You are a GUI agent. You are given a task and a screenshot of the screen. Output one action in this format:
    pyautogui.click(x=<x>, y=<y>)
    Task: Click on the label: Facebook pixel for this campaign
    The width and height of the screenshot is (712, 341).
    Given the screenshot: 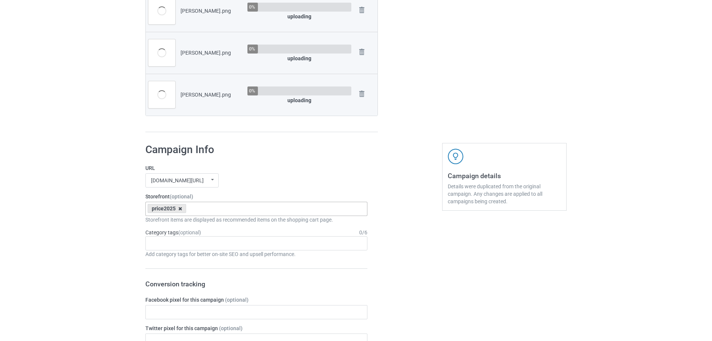 What is the action you would take?
    pyautogui.click(x=257, y=300)
    